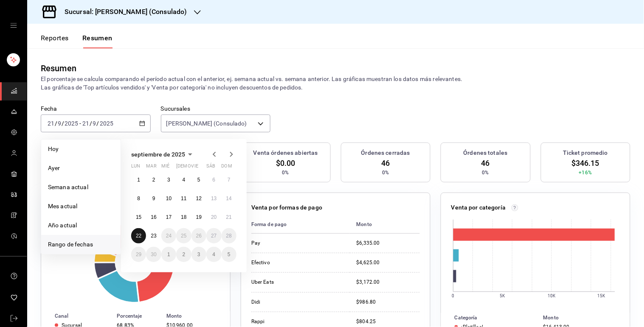 Image resolution: width=644 pixels, height=327 pixels. What do you see at coordinates (138, 236) in the screenshot?
I see `button: 22 de septiembre de 2025` at bounding box center [138, 236].